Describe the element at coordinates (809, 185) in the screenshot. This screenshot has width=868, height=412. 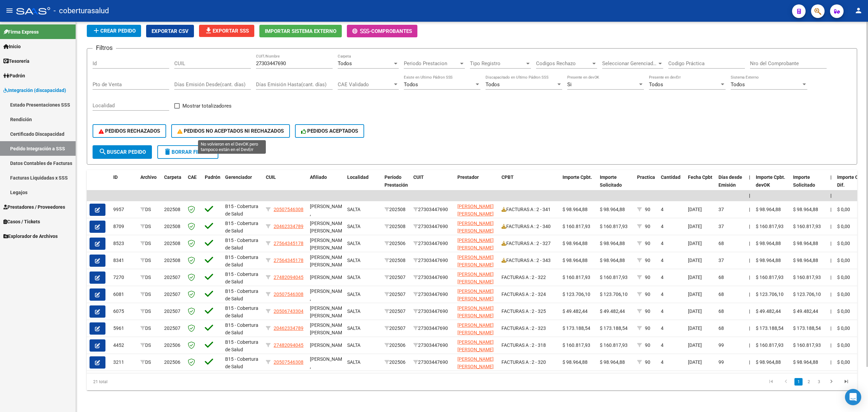
I see `datatable-header-cell: Importe Solicitado devOK` at that location.